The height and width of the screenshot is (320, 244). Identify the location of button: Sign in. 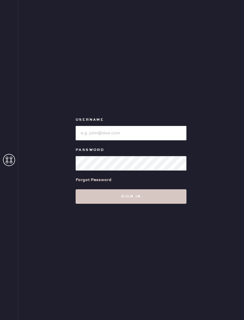
(131, 196).